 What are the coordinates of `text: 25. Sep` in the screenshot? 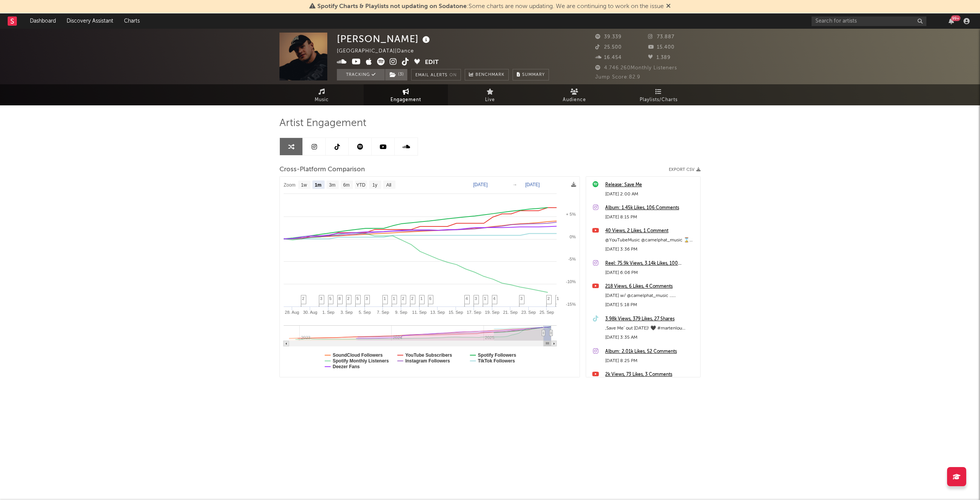 It's located at (547, 312).